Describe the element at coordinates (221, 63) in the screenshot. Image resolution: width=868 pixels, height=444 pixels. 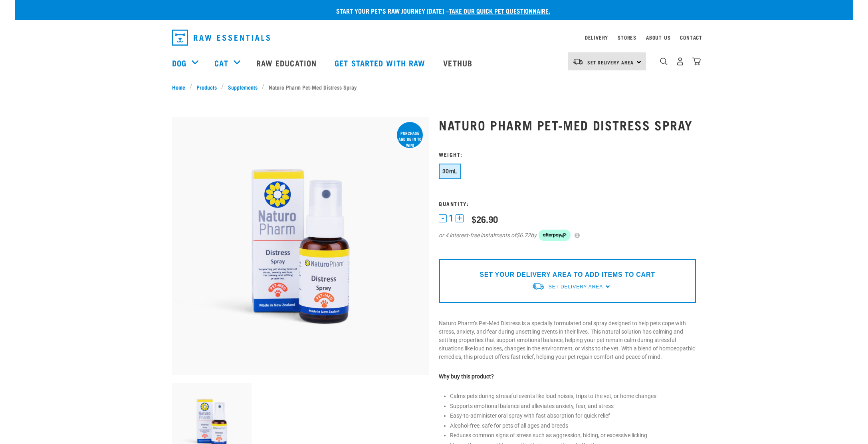
I see `a: Cat` at that location.